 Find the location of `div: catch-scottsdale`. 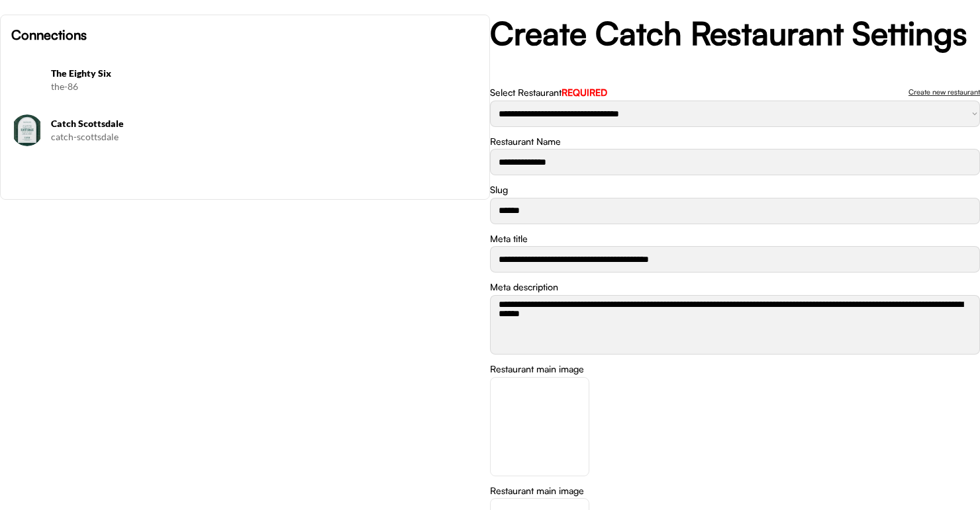

div: catch-scottsdale is located at coordinates (265, 137).